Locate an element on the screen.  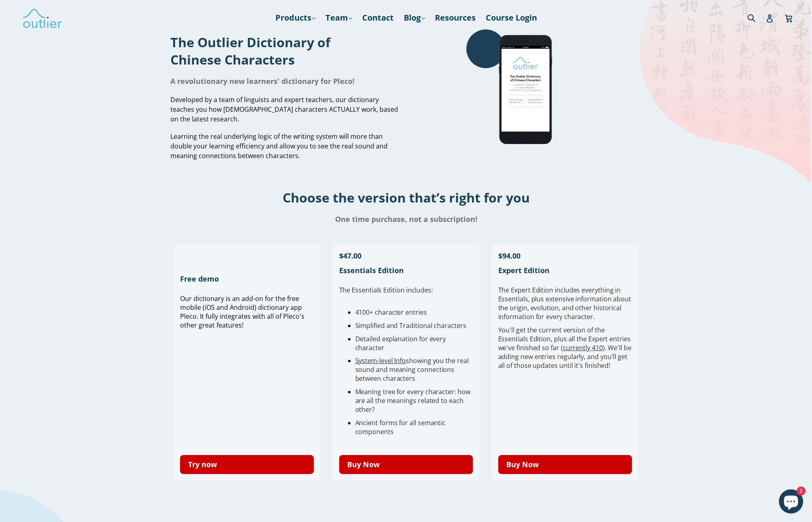
input: Search is located at coordinates (756, 17).